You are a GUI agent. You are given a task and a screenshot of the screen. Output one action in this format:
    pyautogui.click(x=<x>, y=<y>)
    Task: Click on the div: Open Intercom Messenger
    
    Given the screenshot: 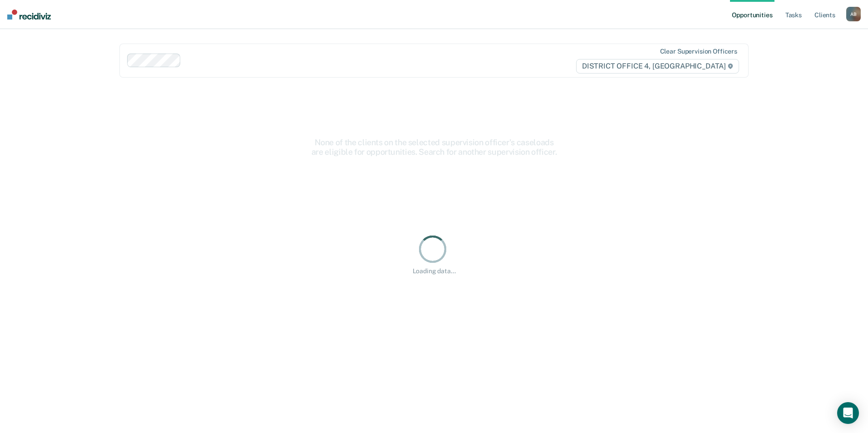 What is the action you would take?
    pyautogui.click(x=848, y=413)
    